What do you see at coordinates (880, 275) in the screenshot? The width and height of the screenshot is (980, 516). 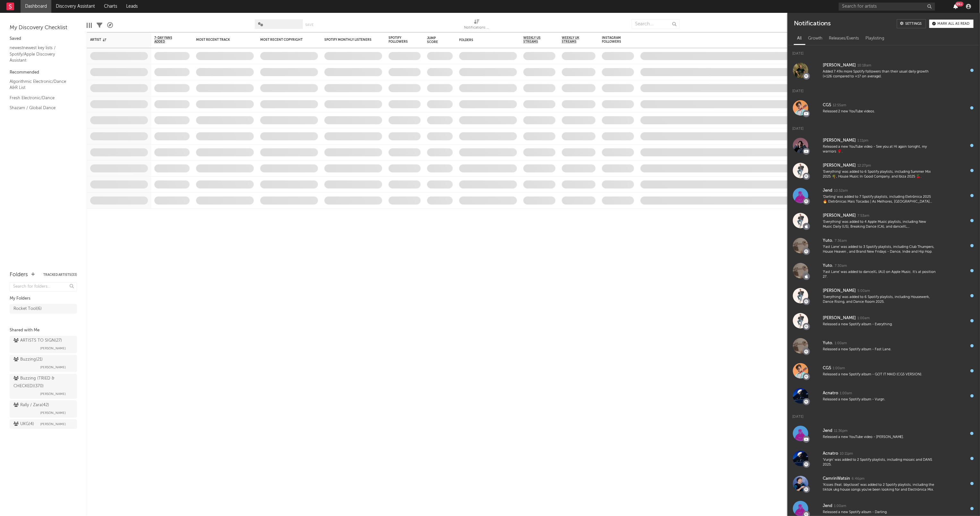 I see `div: 'Fast Lane' was added to danceXL (AU) on Apple Music. It's at position 27.` at bounding box center [880, 275].